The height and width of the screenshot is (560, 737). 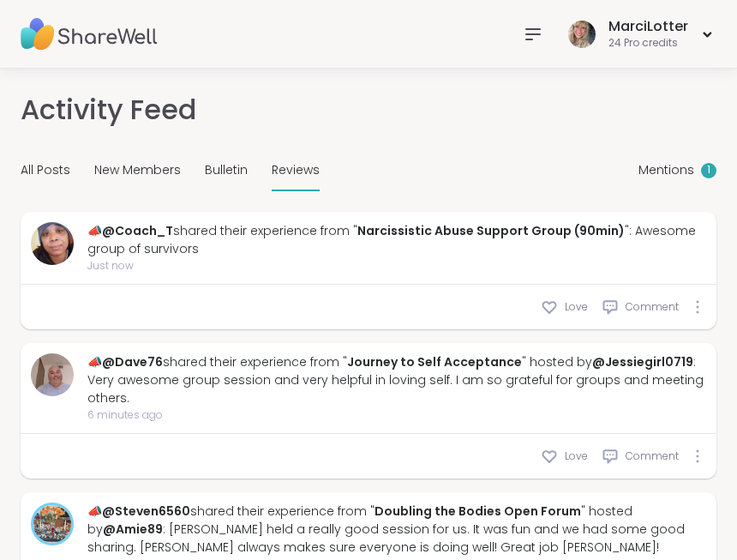 What do you see at coordinates (90, 34) in the screenshot?
I see `img: ShareWell Nav Logo` at bounding box center [90, 34].